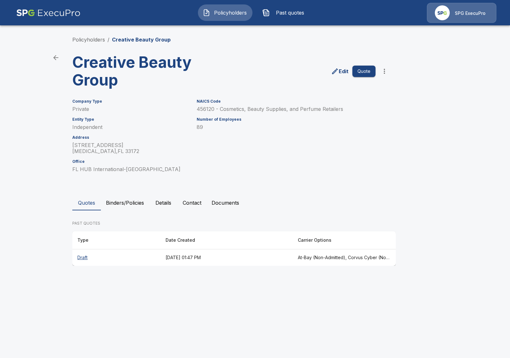 The image size is (510, 358). What do you see at coordinates (125, 203) in the screenshot?
I see `button: Binders/Policies` at bounding box center [125, 203].